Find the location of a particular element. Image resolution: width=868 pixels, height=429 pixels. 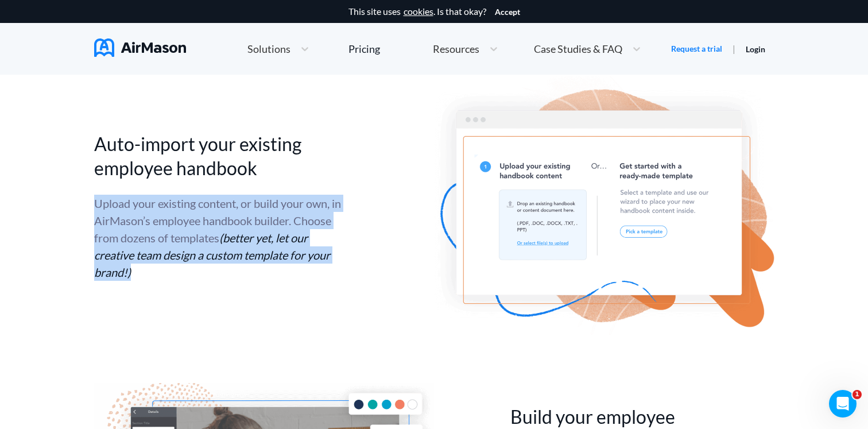

span: Case Studies & FAQ is located at coordinates (578, 49).